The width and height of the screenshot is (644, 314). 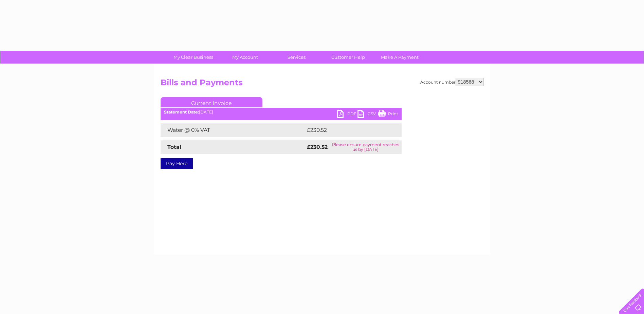 What do you see at coordinates (400, 57) in the screenshot?
I see `a: Make A Payment` at bounding box center [400, 57].